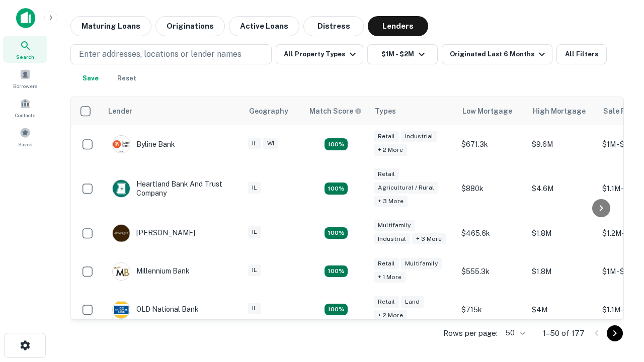 The image size is (644, 362). I want to click on div: High Mortgage, so click(559, 111).